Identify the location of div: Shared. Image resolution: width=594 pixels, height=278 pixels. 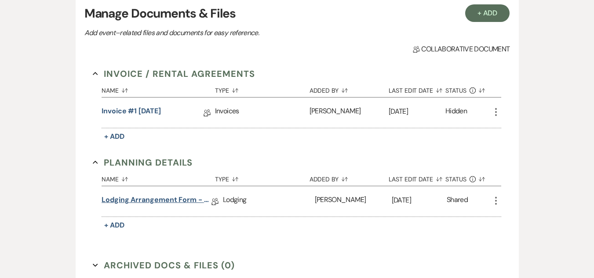
(457, 201).